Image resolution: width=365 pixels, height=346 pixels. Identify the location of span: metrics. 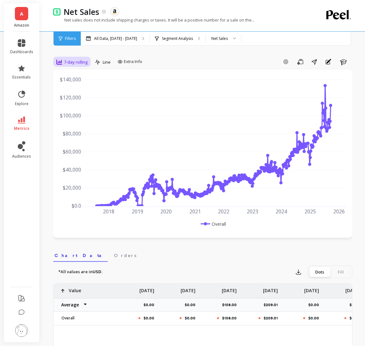
(22, 129).